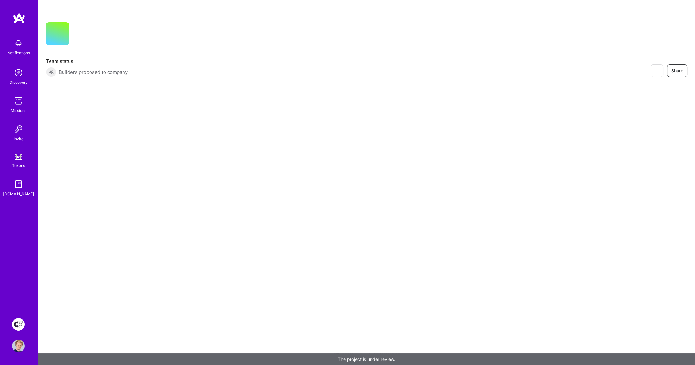 The height and width of the screenshot is (365, 695). What do you see at coordinates (18, 346) in the screenshot?
I see `a: User Avatar` at bounding box center [18, 346].